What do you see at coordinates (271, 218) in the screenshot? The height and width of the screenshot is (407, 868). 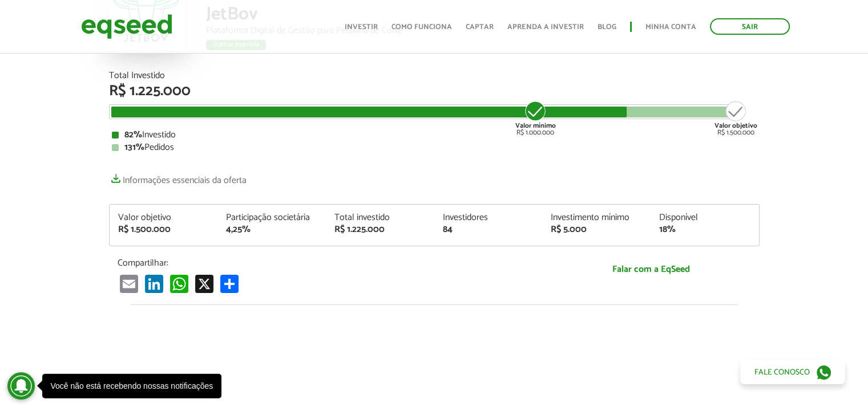 I see `div: Participação societária` at bounding box center [271, 218].